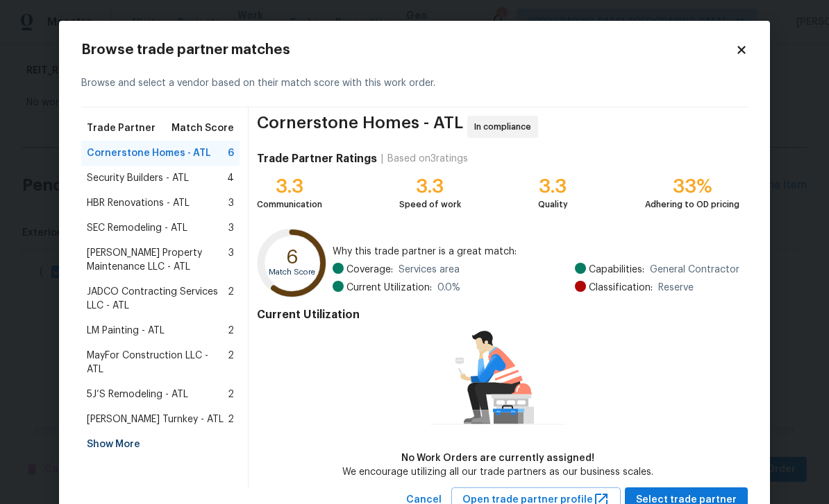 This screenshot has width=829, height=504. Describe the element at coordinates (389, 288) in the screenshot. I see `span: Current Utilization:` at that location.